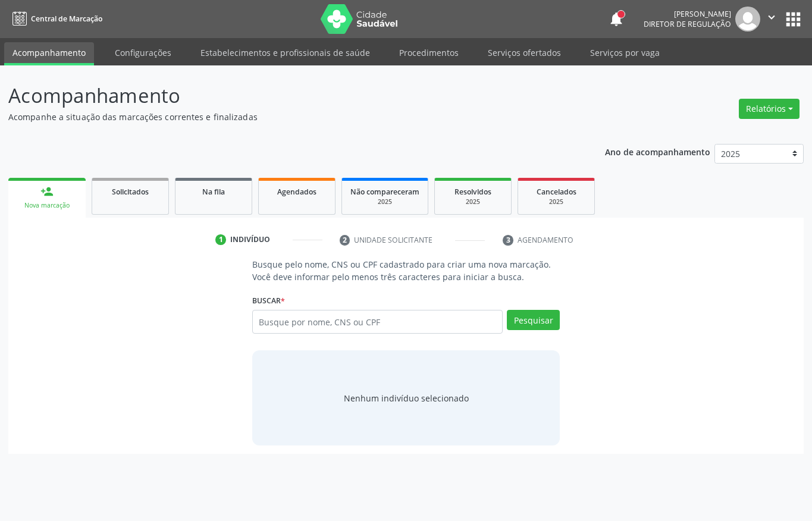 Image resolution: width=812 pixels, height=521 pixels. Describe the element at coordinates (268, 300) in the screenshot. I see `label: Buscar` at that location.